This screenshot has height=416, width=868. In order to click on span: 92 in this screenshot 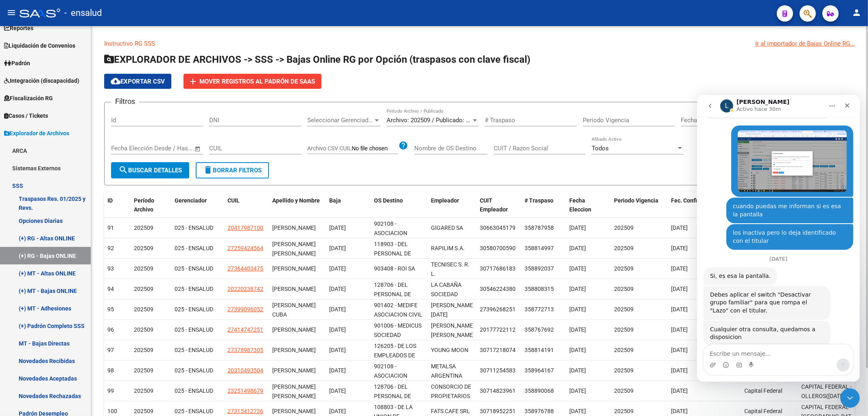, I will do `click(111, 248)`.